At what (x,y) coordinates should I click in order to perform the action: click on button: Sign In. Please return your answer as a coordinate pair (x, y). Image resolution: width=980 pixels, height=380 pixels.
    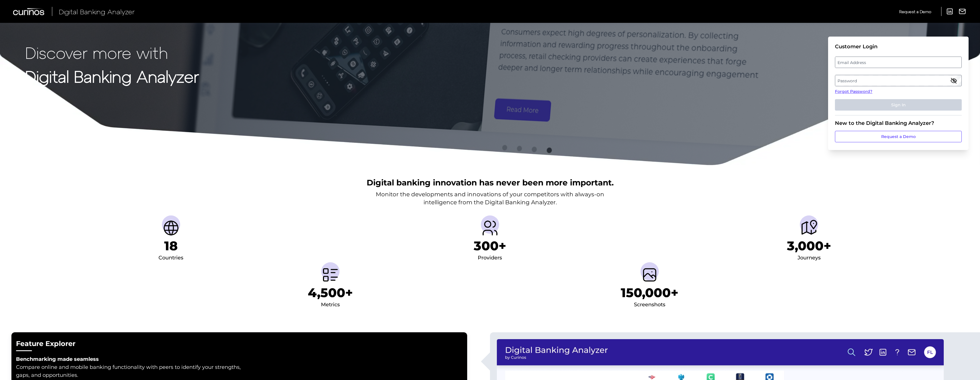
    Looking at the image, I should click on (898, 105).